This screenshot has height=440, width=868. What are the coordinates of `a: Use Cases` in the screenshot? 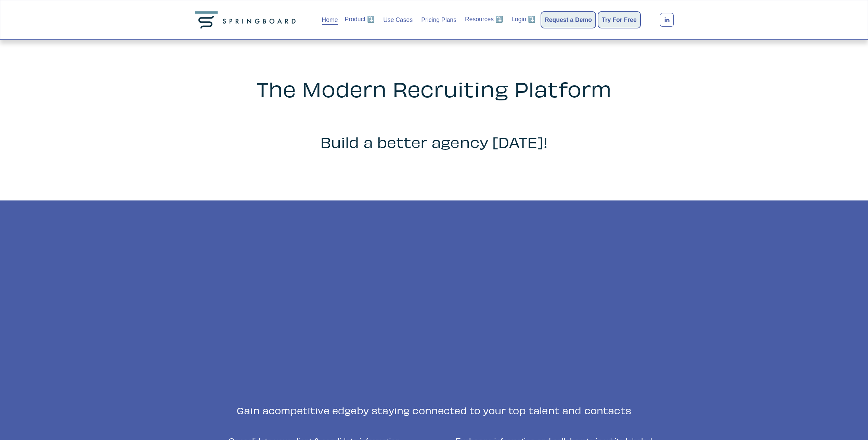 It's located at (398, 20).